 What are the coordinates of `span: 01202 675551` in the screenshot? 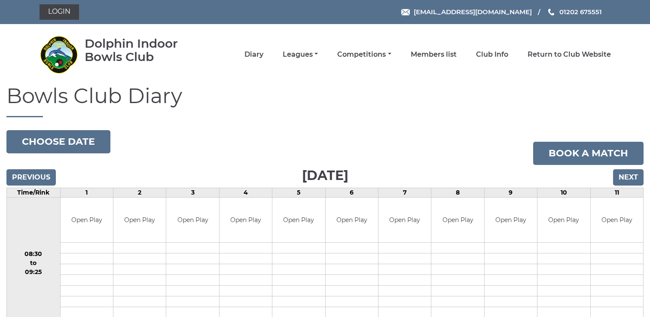 It's located at (580, 12).